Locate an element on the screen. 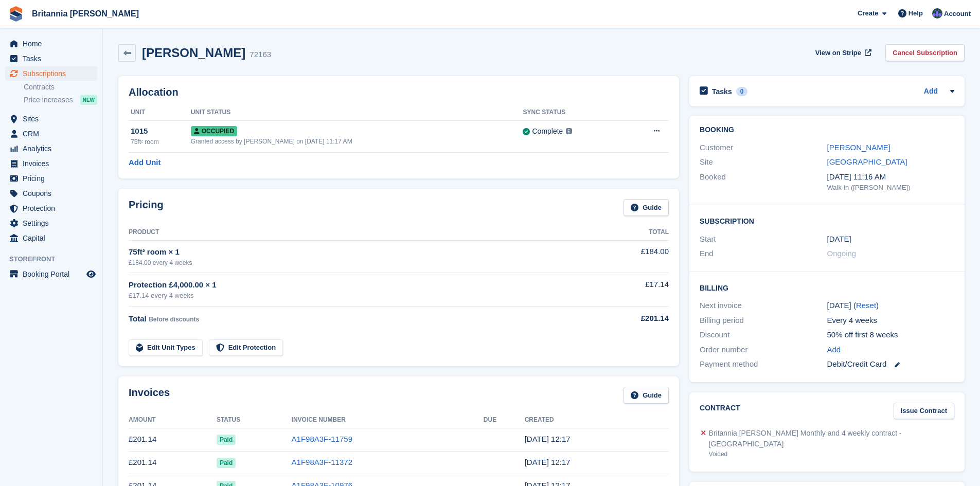  div: Discount is located at coordinates (763, 335).